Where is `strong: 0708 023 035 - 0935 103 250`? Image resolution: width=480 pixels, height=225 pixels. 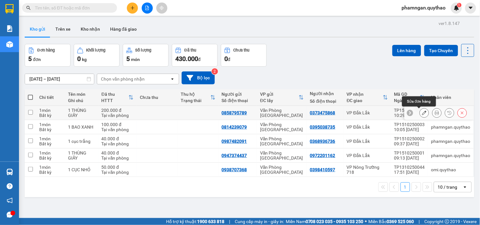 strong: 0708 023 035 - 0935 103 250 is located at coordinates (334, 222).